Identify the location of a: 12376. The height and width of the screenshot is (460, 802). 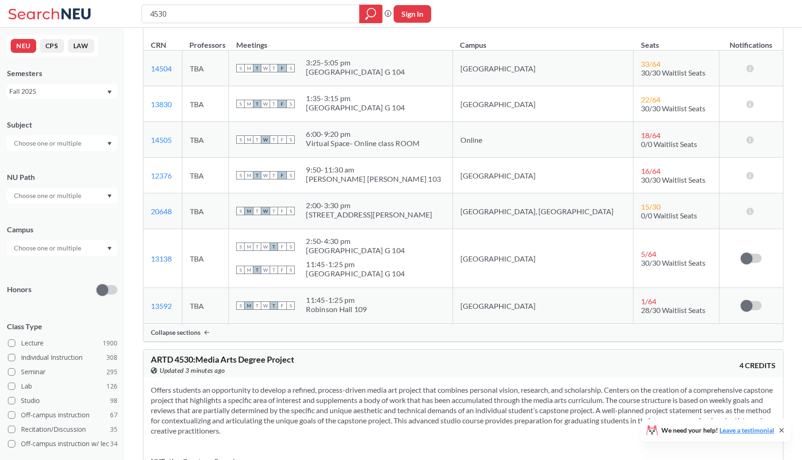
(161, 175).